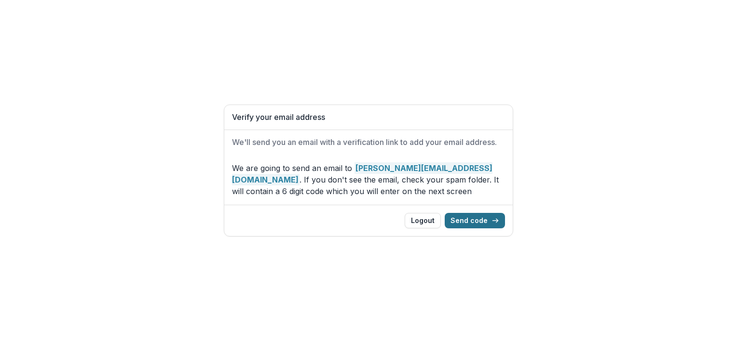  I want to click on h1: Verify your email address, so click(368, 117).